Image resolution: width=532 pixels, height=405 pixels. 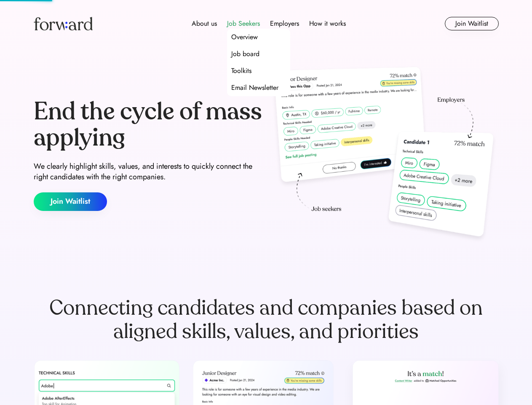 I want to click on div: Job board, so click(x=245, y=54).